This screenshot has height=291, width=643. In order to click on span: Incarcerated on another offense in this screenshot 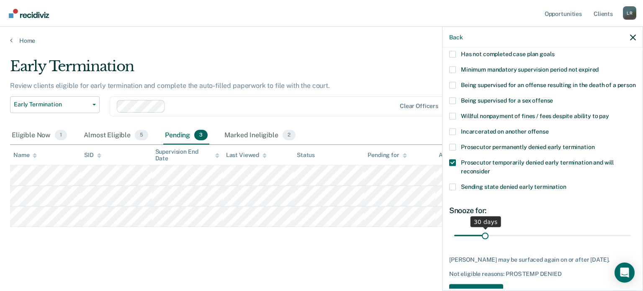, I will do `click(505, 131)`.